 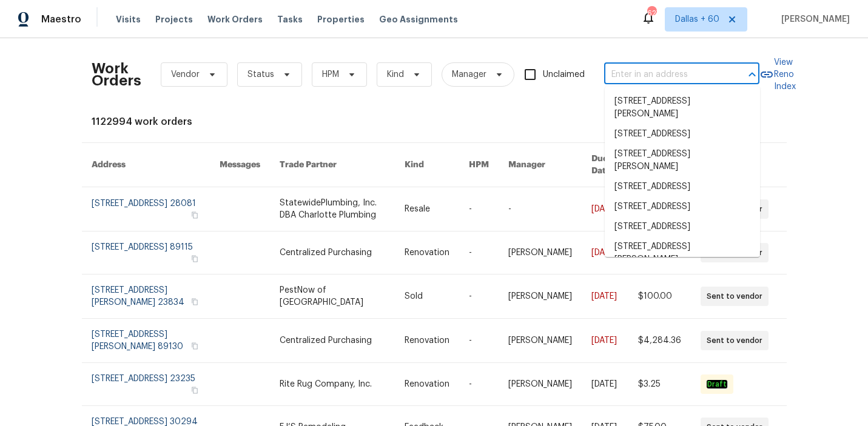 I want to click on div: 1122994 work orders, so click(x=434, y=122).